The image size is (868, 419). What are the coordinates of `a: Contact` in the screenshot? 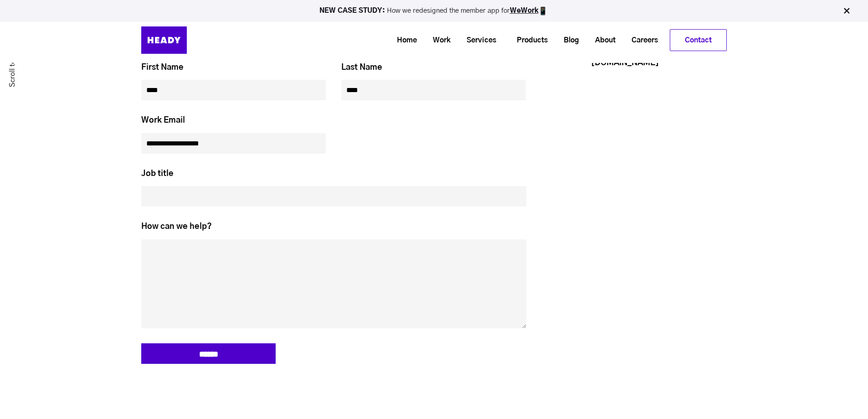 It's located at (698, 40).